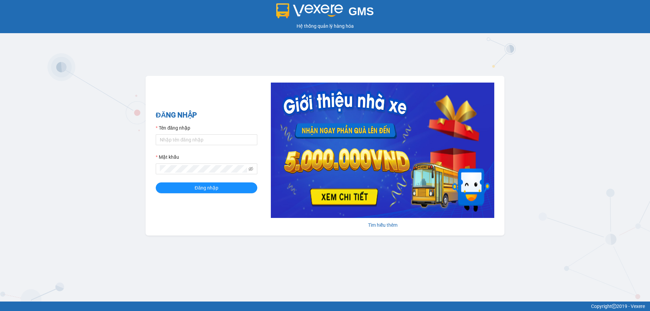 The width and height of the screenshot is (650, 311). Describe the element at coordinates (206, 115) in the screenshot. I see `h2: ĐĂNG NHẬP` at that location.